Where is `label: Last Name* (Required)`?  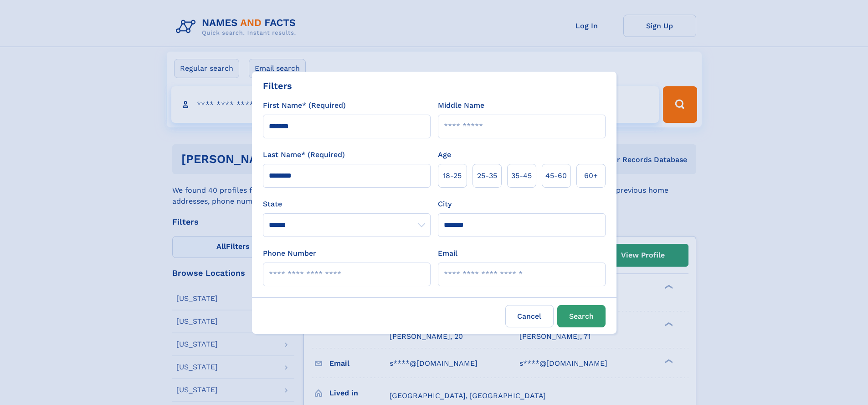 label: Last Name* (Required) is located at coordinates (303, 154).